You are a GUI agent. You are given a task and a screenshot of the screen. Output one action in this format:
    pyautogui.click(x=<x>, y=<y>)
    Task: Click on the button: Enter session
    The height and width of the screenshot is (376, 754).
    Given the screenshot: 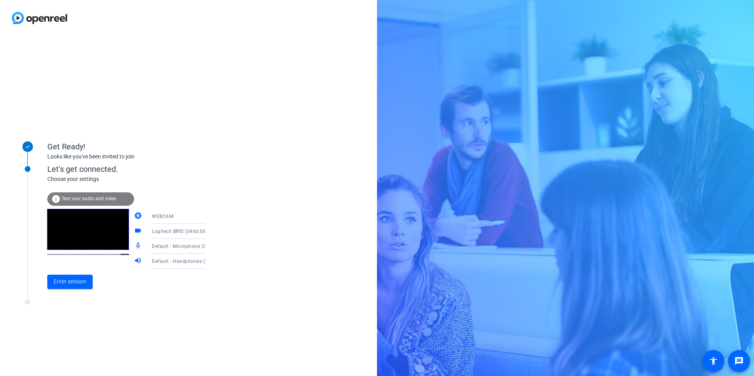 What is the action you would take?
    pyautogui.click(x=70, y=282)
    